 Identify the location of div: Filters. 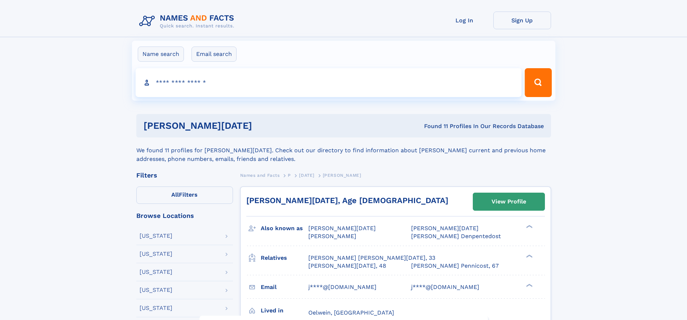
(185, 175).